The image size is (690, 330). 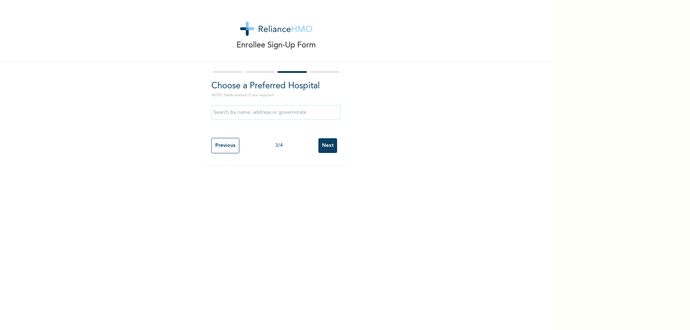 I want to click on p: Enrollee Sign-Up Form, so click(x=276, y=45).